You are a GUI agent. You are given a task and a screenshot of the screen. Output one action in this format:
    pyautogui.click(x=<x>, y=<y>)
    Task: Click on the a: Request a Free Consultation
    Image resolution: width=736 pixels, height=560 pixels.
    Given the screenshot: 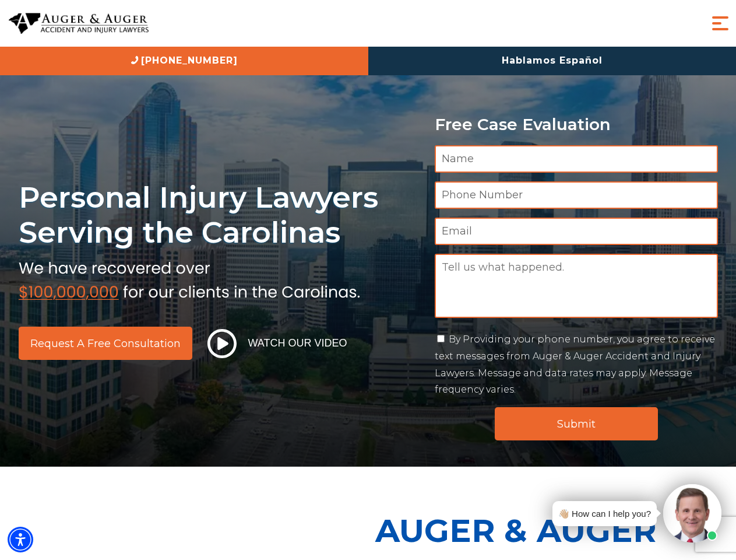 What is the action you would take?
    pyautogui.click(x=105, y=343)
    